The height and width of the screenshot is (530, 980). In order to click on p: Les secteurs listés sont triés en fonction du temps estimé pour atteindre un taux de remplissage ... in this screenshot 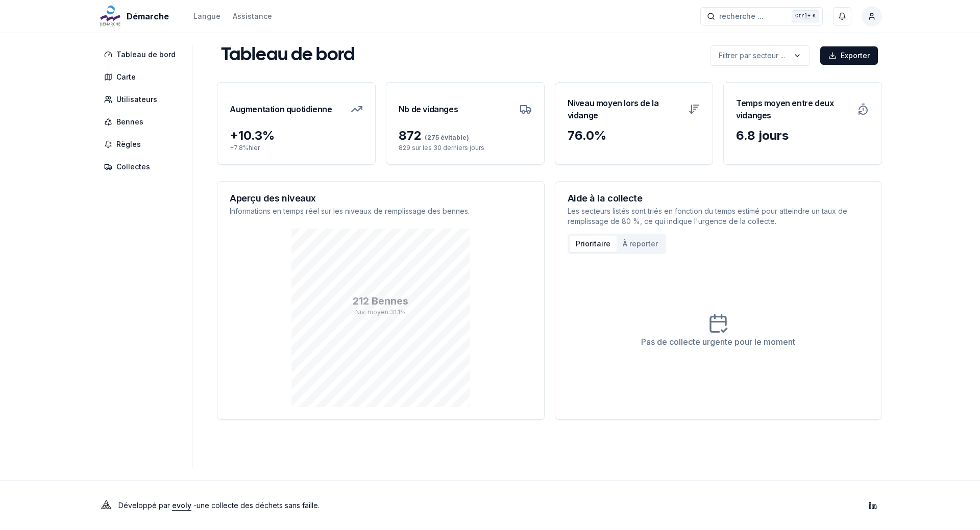, I will do `click(719, 216)`.